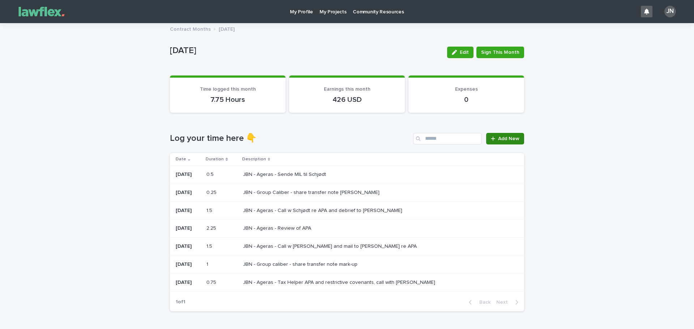 This screenshot has height=329, width=694. I want to click on span: Add New, so click(509, 139).